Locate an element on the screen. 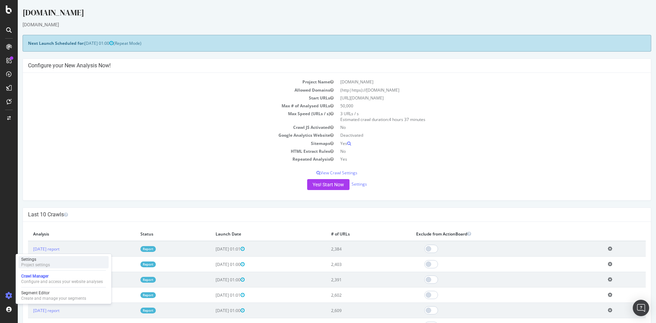 The width and height of the screenshot is (656, 323). td: 50,000 is located at coordinates (474, 106).